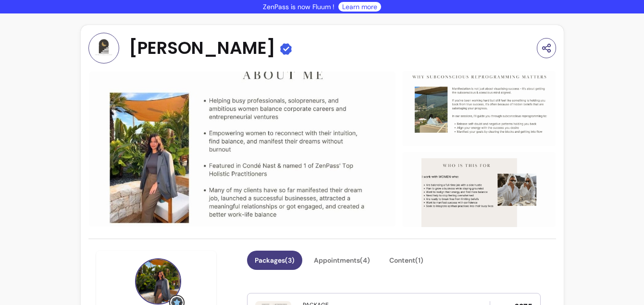  Describe the element at coordinates (274, 260) in the screenshot. I see `button: Packages(3)` at that location.